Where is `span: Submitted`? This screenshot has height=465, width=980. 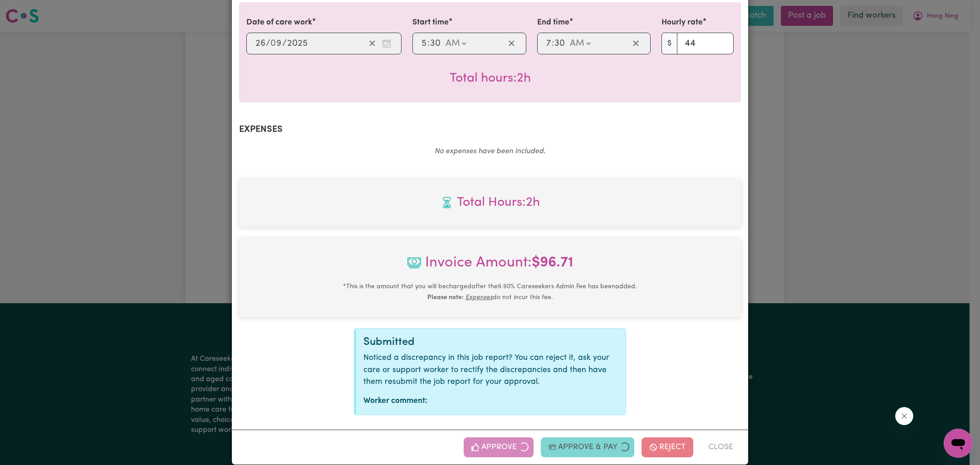 span: Submitted is located at coordinates (389, 342).